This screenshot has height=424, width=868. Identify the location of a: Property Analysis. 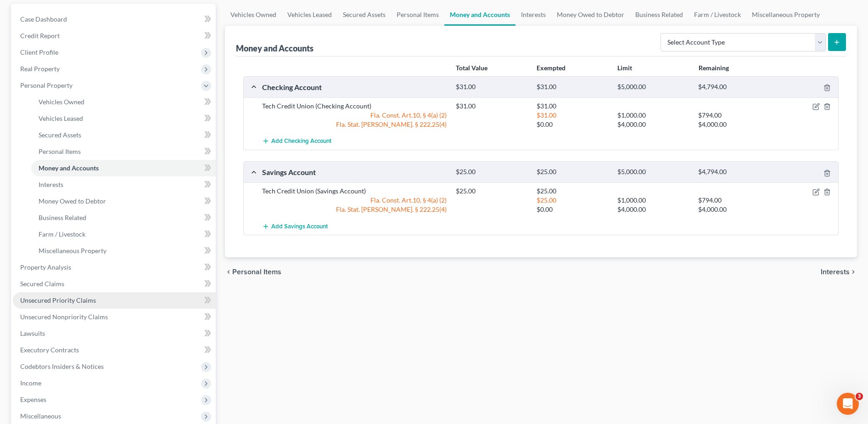
(114, 267).